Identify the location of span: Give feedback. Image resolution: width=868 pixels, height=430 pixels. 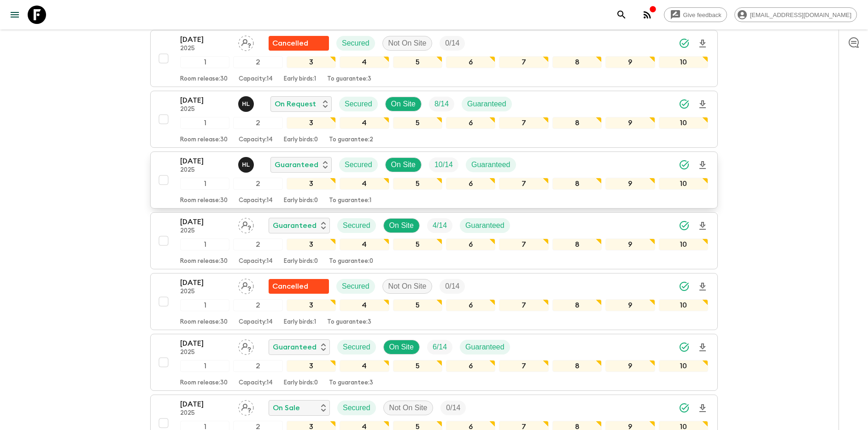
(702, 15).